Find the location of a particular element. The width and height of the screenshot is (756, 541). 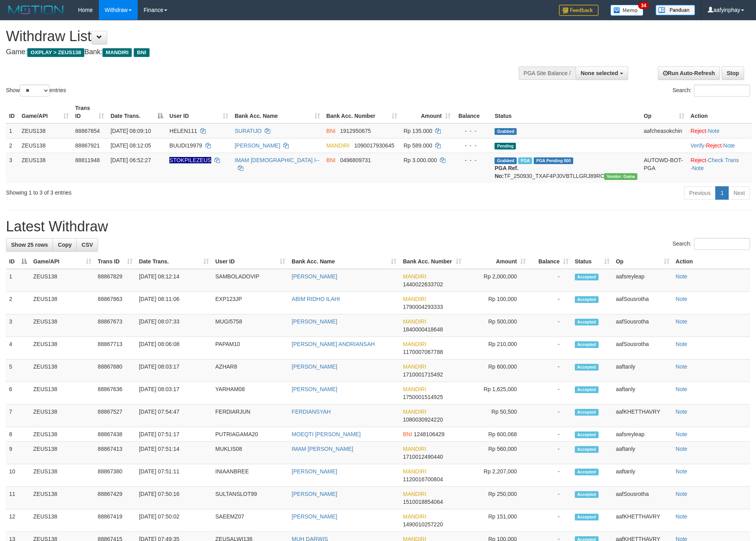

div: PGA Site Balance / is located at coordinates (547, 73).